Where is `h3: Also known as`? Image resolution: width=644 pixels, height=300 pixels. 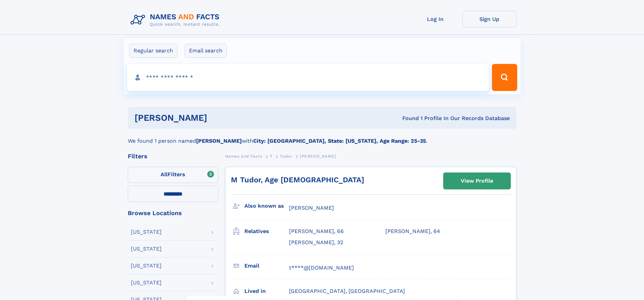 h3: Also known as is located at coordinates (267, 206).